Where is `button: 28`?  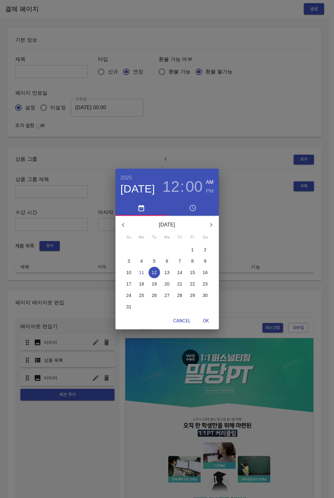 button: 28 is located at coordinates (180, 296).